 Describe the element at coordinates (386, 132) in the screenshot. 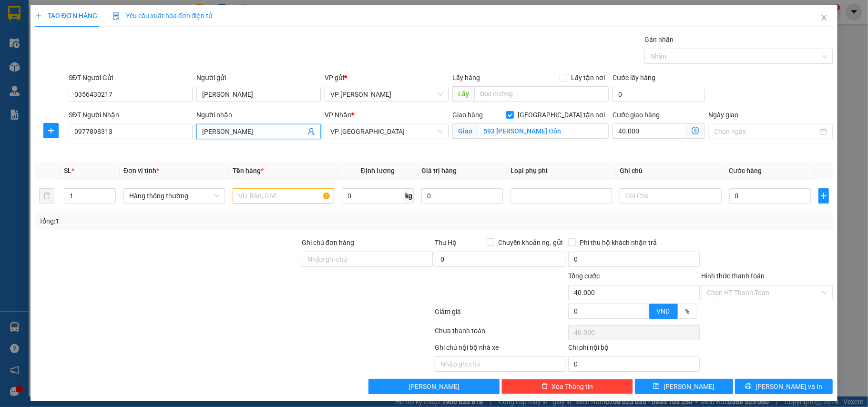

I see `span: VP Thái Bình` at that location.